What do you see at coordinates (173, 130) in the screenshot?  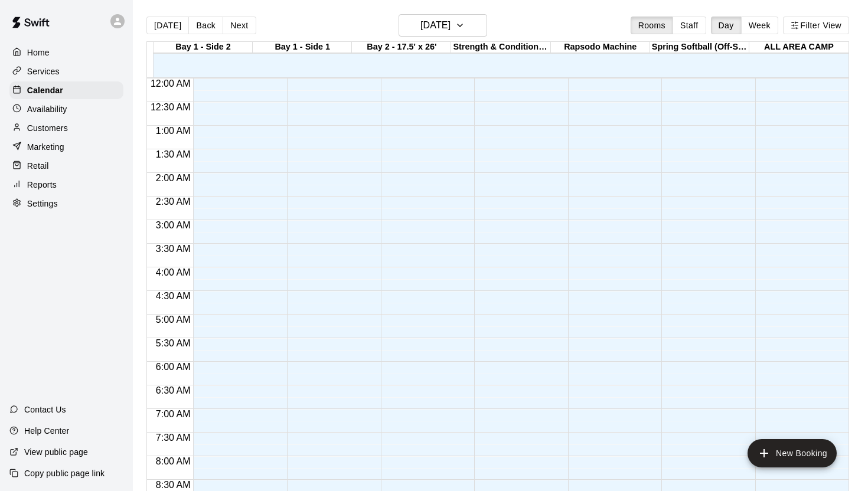 I see `span: 1:00 AM` at bounding box center [173, 130].